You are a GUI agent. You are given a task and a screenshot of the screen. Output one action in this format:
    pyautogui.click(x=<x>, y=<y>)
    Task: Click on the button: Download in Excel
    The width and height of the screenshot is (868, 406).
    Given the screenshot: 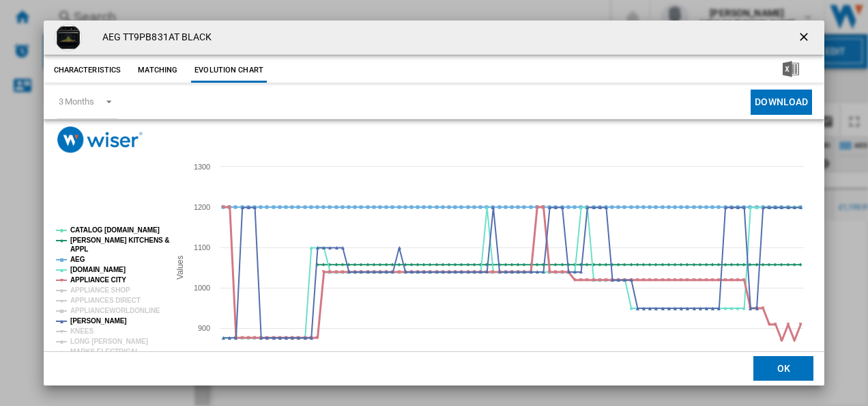 What is the action you would take?
    pyautogui.click(x=791, y=70)
    